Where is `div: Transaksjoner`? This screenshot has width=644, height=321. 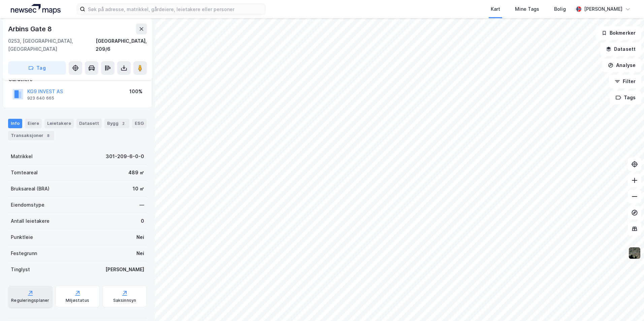
div: Transaksjoner is located at coordinates (31, 136).